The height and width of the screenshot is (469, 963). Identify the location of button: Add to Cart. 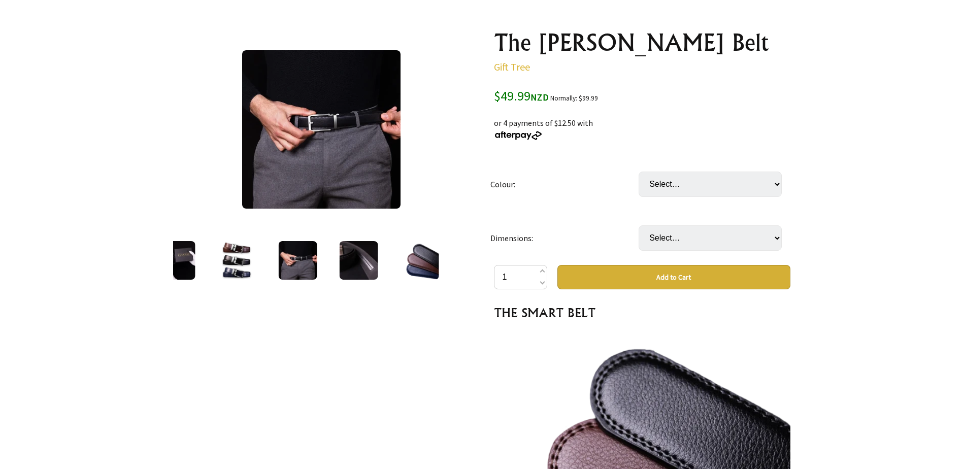
(674, 277).